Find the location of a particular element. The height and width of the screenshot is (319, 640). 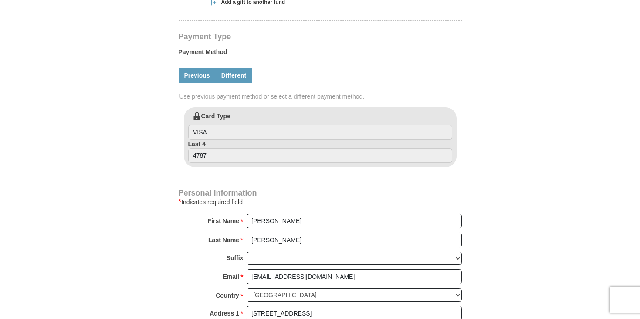

strong: Email is located at coordinates (231, 276).